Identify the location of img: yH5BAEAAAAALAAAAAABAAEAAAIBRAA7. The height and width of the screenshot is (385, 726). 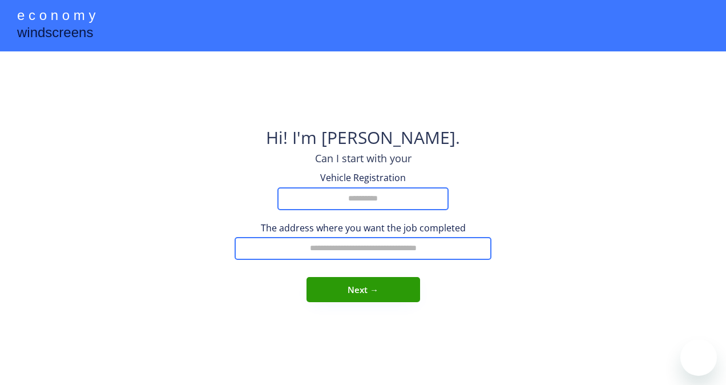
(363, 91).